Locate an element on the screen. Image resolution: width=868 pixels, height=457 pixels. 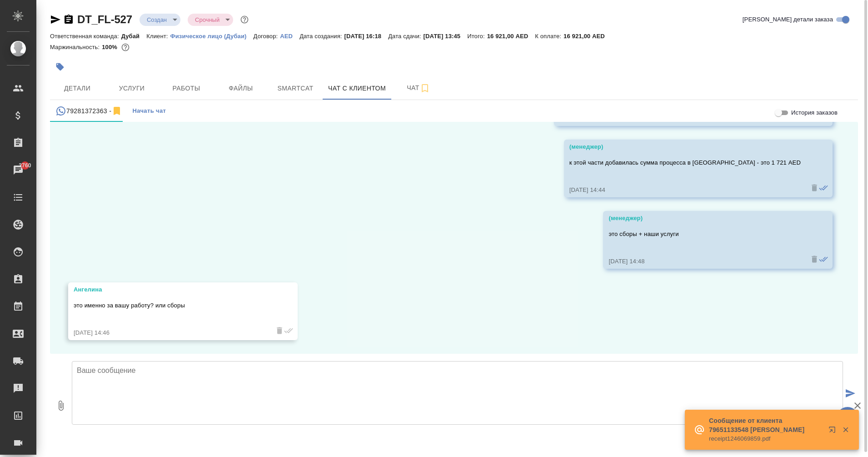
p: К оплате: is located at coordinates (549, 36).